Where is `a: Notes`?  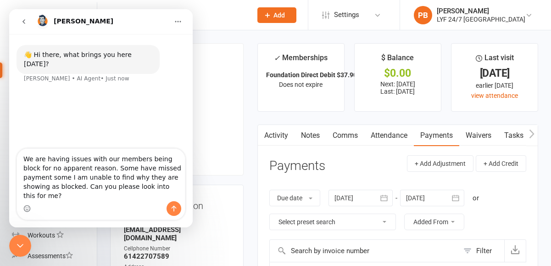 a: Notes is located at coordinates (310, 135).